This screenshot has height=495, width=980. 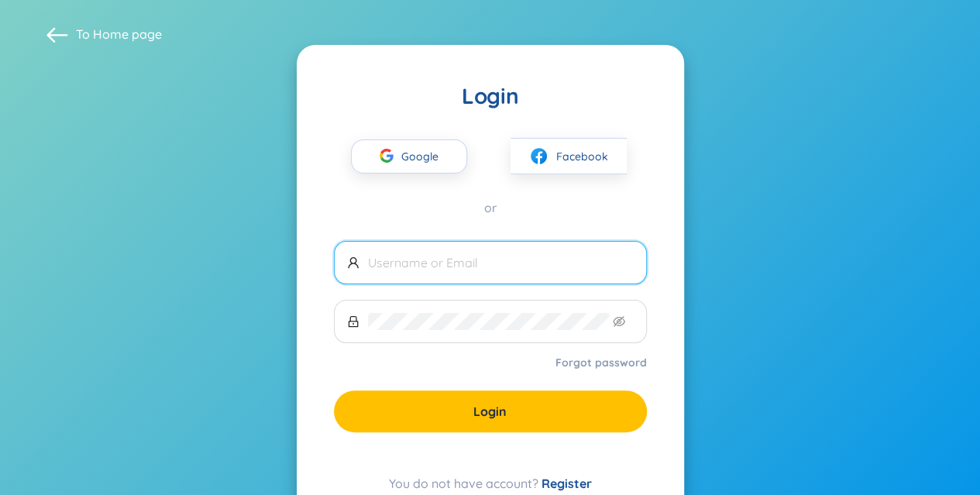 What do you see at coordinates (566, 483) in the screenshot?
I see `a: Register` at bounding box center [566, 483].